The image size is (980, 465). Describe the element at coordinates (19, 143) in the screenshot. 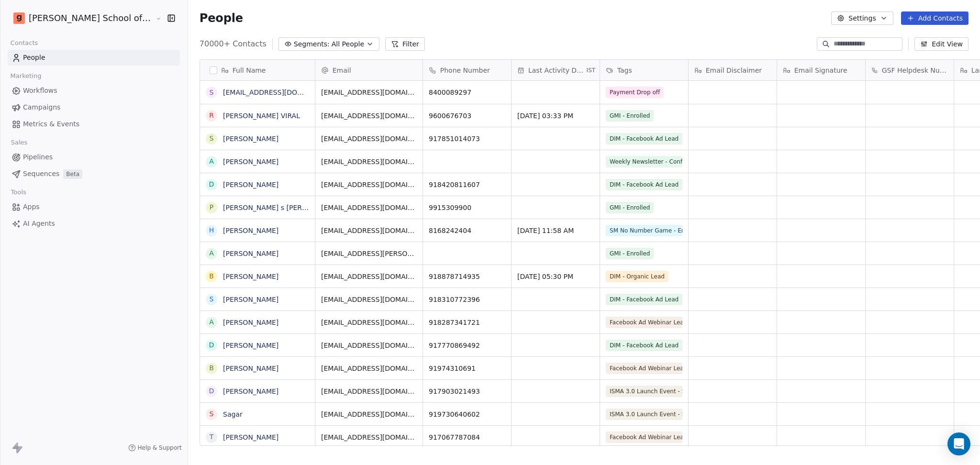

I see `span: Sales` at that location.